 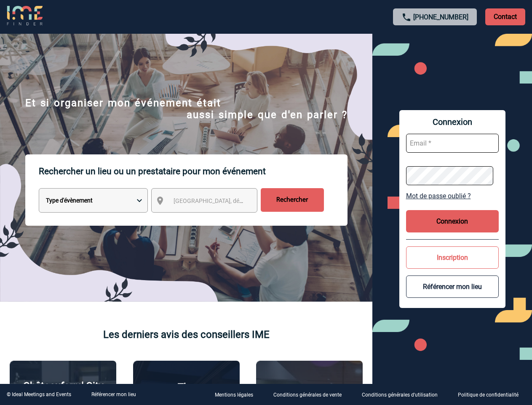 I want to click on p: Conditions générales d'utilisation, so click(x=400, y=395).